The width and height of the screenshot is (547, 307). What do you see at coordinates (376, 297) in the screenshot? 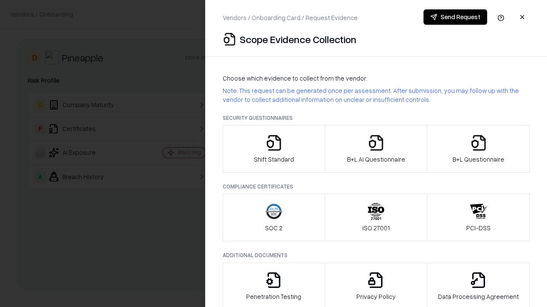
I see `p: Privacy Policy` at bounding box center [376, 297].